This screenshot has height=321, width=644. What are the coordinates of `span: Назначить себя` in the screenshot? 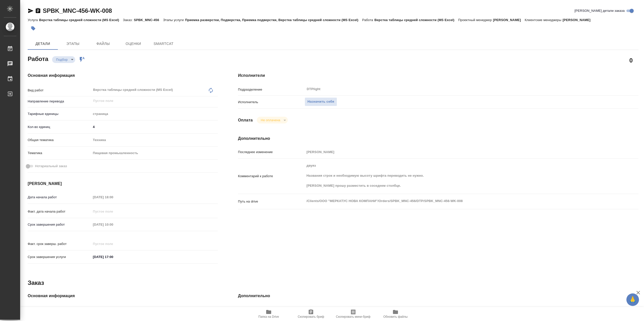 It's located at (321, 102).